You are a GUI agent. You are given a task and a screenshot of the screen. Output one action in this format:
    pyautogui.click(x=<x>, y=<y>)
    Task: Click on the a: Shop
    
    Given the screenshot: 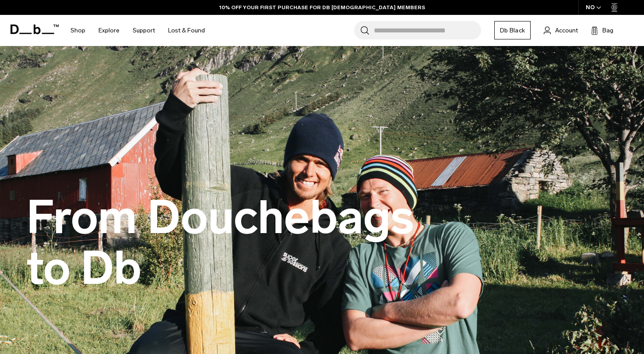 What is the action you would take?
    pyautogui.click(x=78, y=30)
    